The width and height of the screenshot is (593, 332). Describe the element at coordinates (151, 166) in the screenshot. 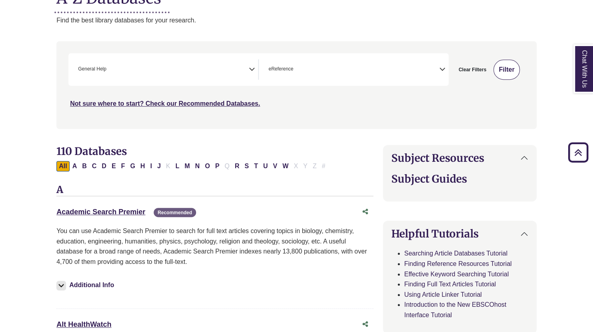

I see `button: Filter Results I` at that location.